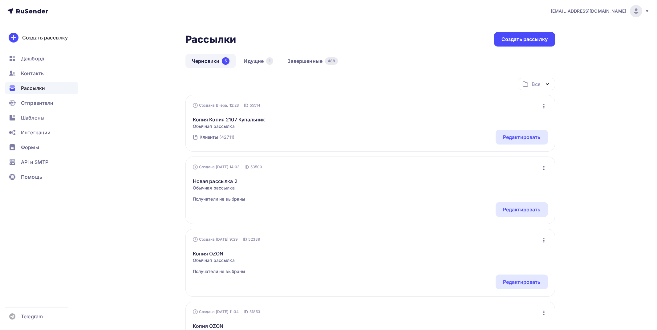  What do you see at coordinates (42, 88) in the screenshot?
I see `a: Рассылки` at bounding box center [42, 88].